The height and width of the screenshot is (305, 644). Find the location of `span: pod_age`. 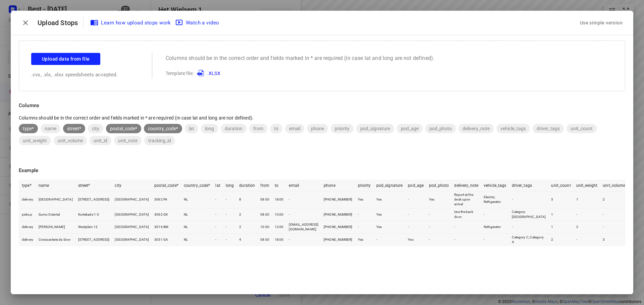

span: pod_age is located at coordinates (409, 129).